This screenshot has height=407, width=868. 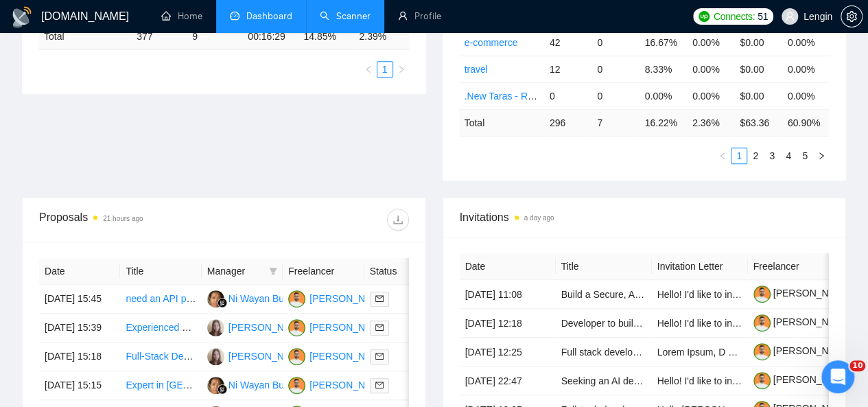 What do you see at coordinates (22, 17) in the screenshot?
I see `img: logo` at bounding box center [22, 17].